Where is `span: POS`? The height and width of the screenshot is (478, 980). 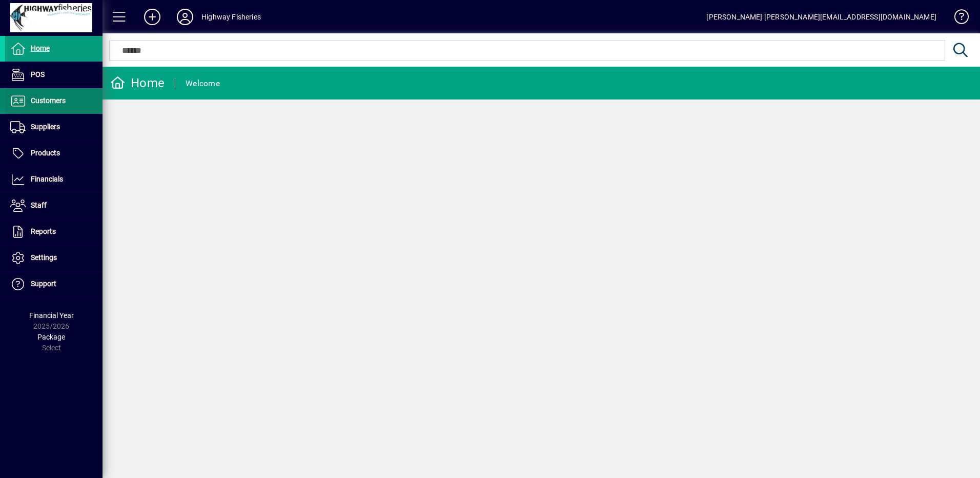
span: POS is located at coordinates (38, 74).